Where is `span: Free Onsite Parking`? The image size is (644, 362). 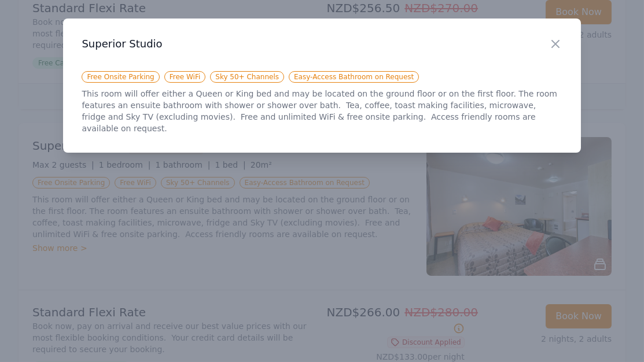
span: Free Onsite Parking is located at coordinates (120, 77).